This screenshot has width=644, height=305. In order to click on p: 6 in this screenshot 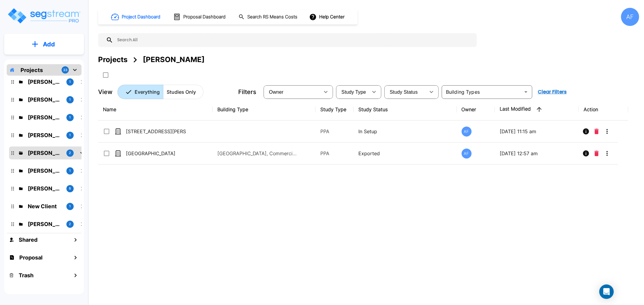, I will do `click(70, 188)`.